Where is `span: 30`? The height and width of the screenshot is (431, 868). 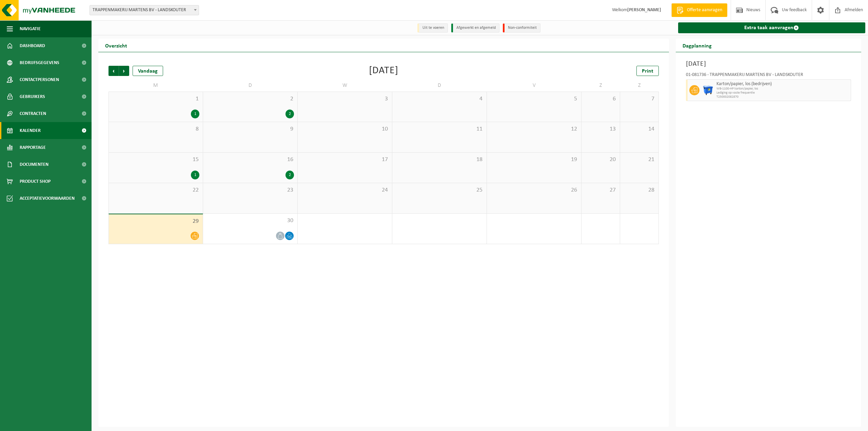
span: 30 is located at coordinates (250, 220).